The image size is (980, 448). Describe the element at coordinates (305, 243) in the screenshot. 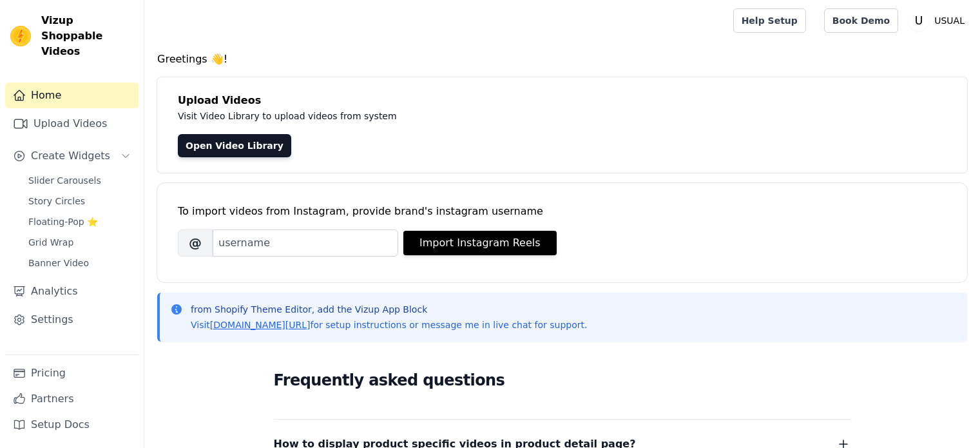

I see `input: username` at that location.